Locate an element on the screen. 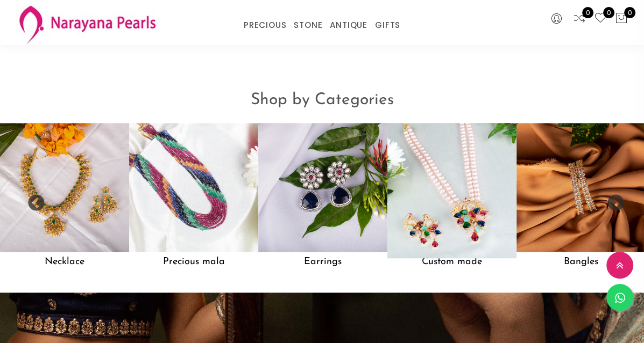  button: Next is located at coordinates (611, 200).